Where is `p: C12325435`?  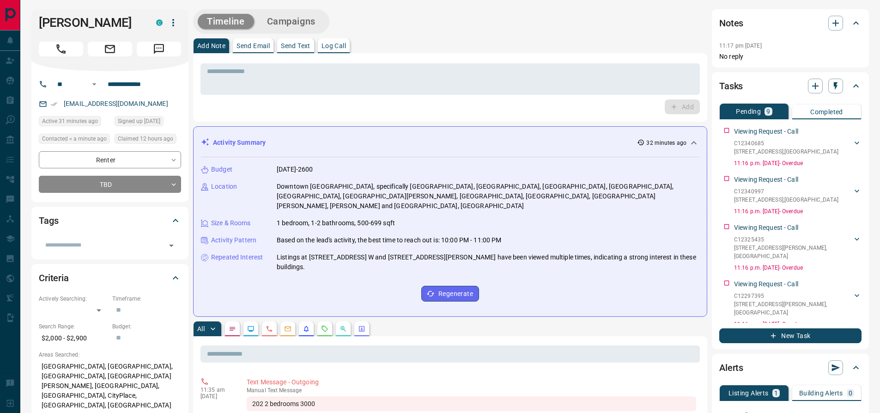 p: C12325435 is located at coordinates (793, 239).